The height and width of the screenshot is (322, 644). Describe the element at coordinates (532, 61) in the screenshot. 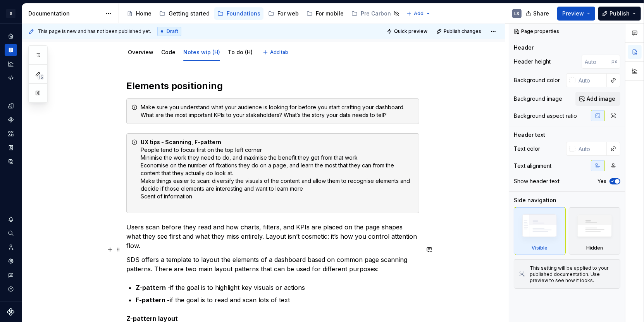

I see `div: Header height` at that location.